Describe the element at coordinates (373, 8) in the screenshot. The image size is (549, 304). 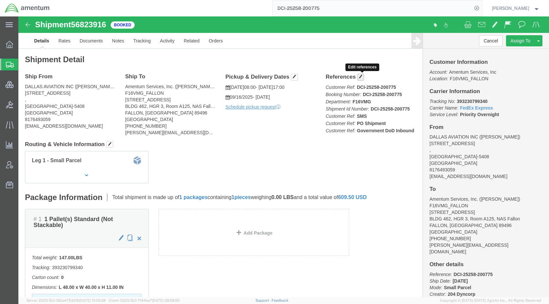
I see `input: Search for shipment number, reference number` at that location.